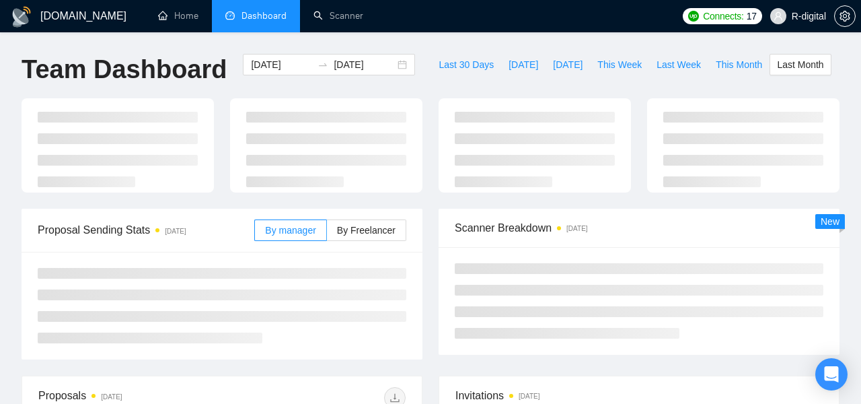 The height and width of the screenshot is (404, 861). I want to click on span: swap-right, so click(323, 65).